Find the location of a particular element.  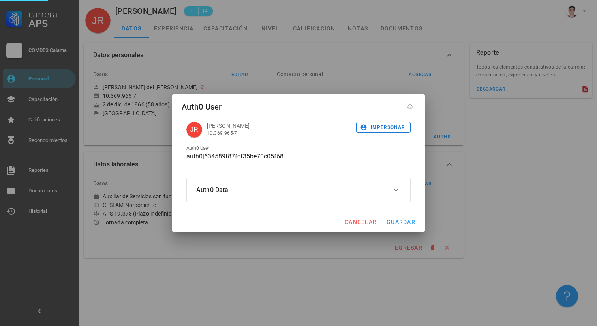

span: cancelar is located at coordinates (360, 222).